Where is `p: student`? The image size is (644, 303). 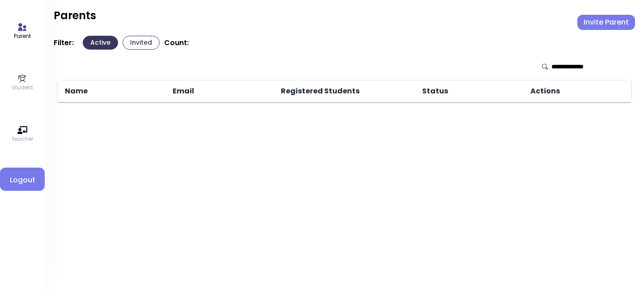
p: student is located at coordinates (22, 87).